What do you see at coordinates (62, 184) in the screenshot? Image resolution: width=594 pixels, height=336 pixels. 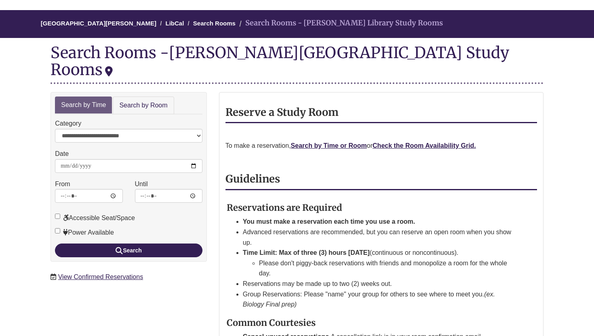 I see `label: From` at bounding box center [62, 184].